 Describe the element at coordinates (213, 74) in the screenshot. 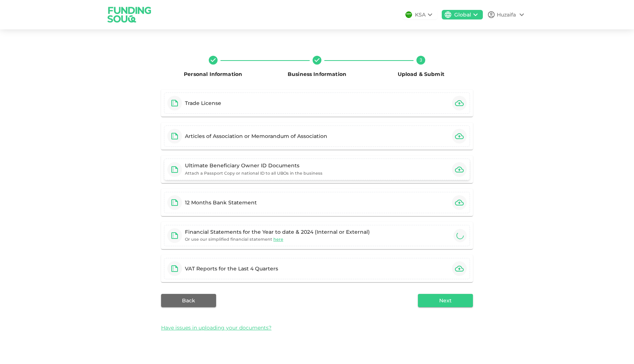

I see `span: Personal Information` at that location.